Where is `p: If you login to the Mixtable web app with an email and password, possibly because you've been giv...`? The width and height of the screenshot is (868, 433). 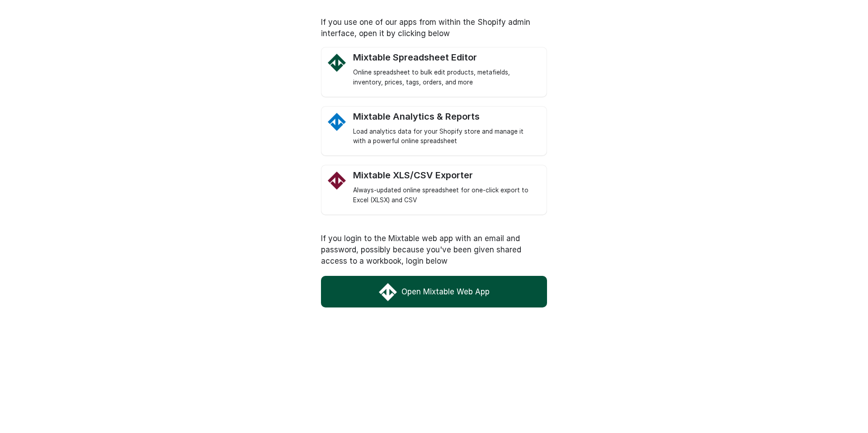
p: If you login to the Mixtable web app with an email and password, possibly because you've been giv... is located at coordinates (434, 250).